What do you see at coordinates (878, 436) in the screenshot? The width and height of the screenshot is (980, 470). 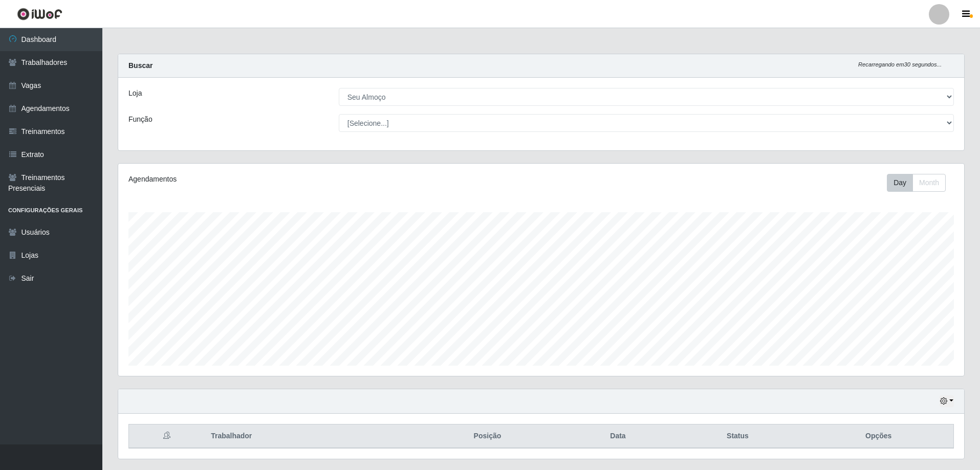 I see `th: Opções` at bounding box center [878, 436].